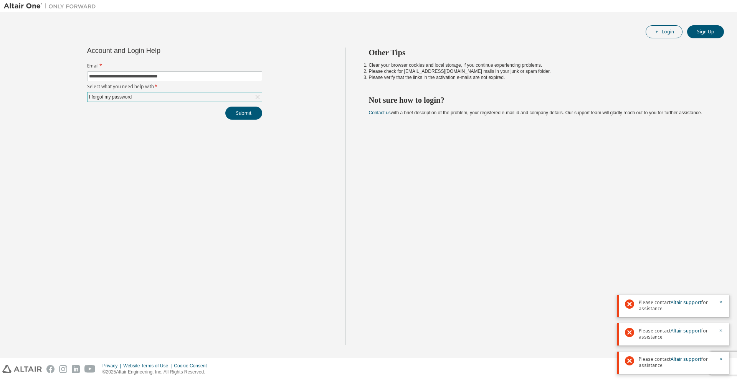 The image size is (737, 380). I want to click on div: Account and Login Help, so click(157, 51).